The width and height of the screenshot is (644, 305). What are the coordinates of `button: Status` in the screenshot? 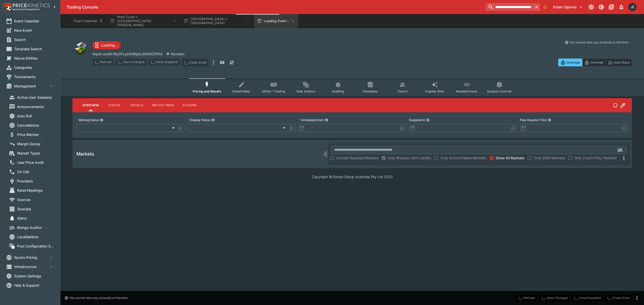 It's located at (114, 105).